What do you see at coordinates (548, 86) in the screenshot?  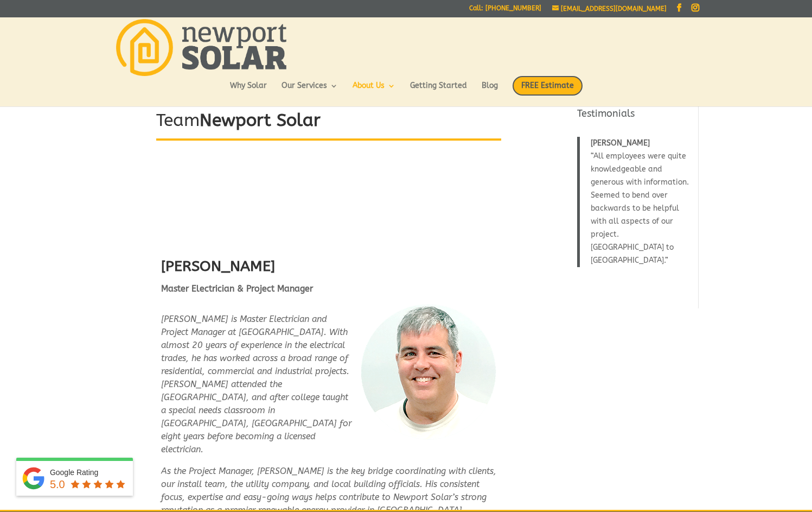 I see `span: FREE Estimate` at bounding box center [548, 86].